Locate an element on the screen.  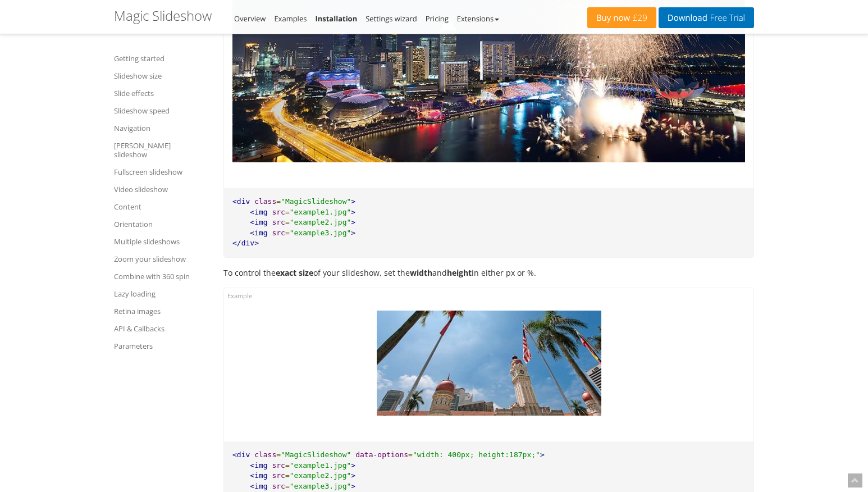
a: Slideshow speed is located at coordinates (162, 111).